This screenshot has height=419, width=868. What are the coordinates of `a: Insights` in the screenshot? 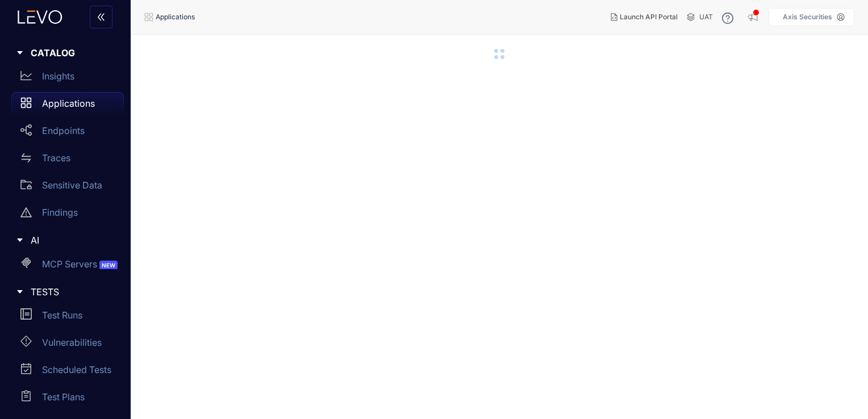 It's located at (68, 78).